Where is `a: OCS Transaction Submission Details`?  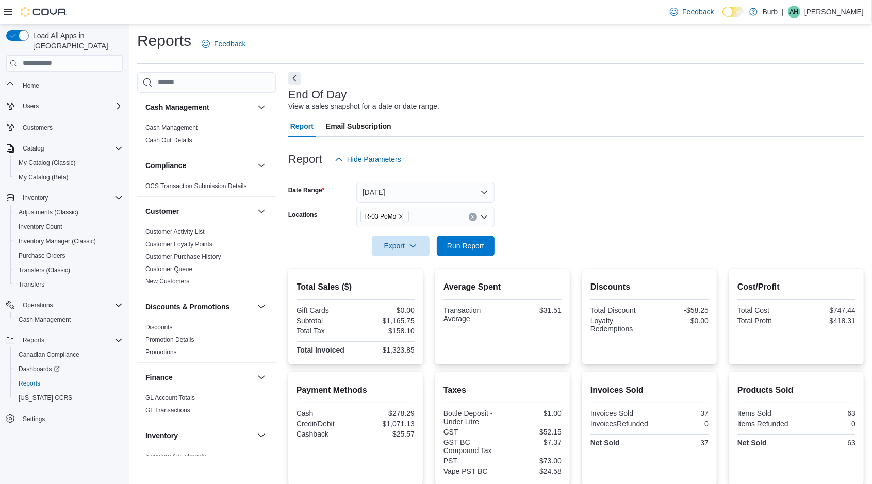 a: OCS Transaction Submission Details is located at coordinates (196, 186).